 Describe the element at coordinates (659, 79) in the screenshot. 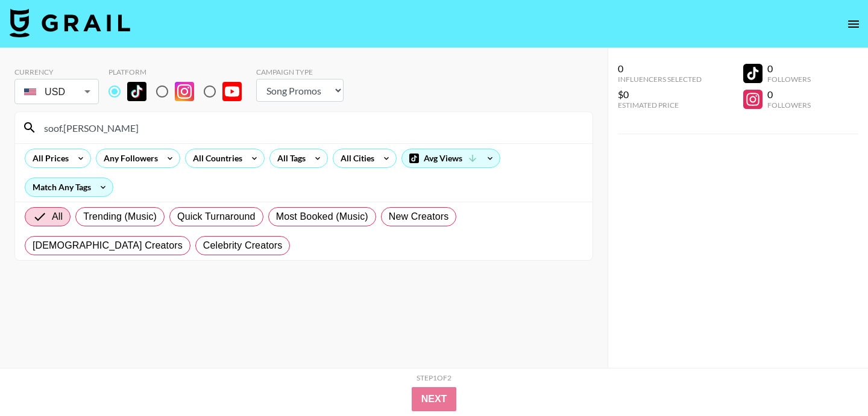

I see `div: Influencers Selected` at that location.